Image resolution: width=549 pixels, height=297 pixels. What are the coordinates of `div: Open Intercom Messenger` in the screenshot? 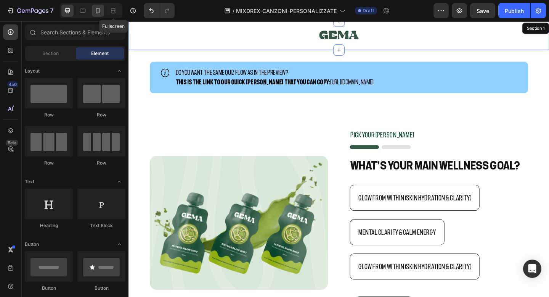 It's located at (533, 269).